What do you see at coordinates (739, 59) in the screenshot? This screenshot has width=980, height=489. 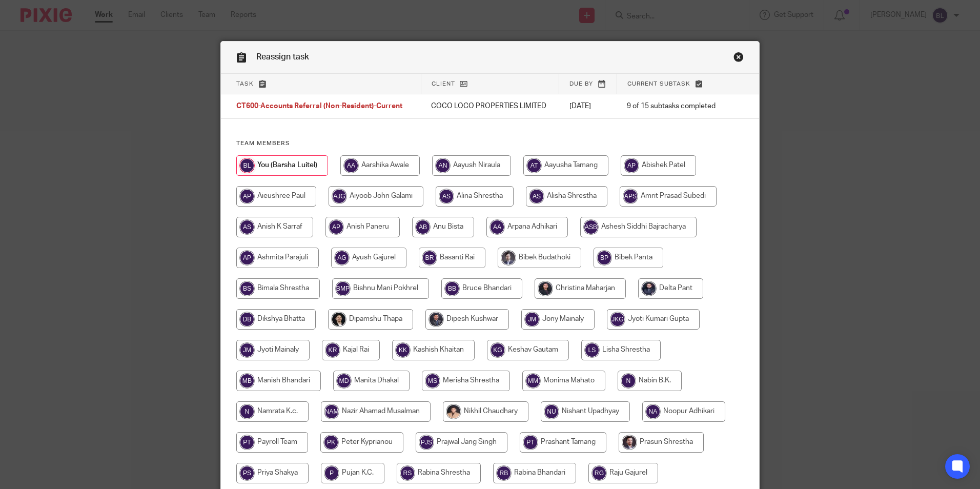 I see `a: Close this dialog window` at bounding box center [739, 59].